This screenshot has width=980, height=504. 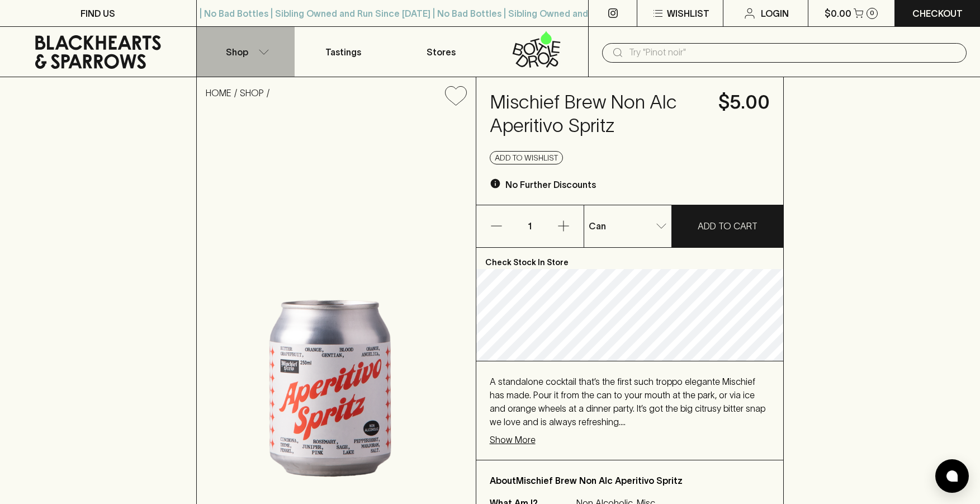 I want to click on p: 1, so click(x=530, y=226).